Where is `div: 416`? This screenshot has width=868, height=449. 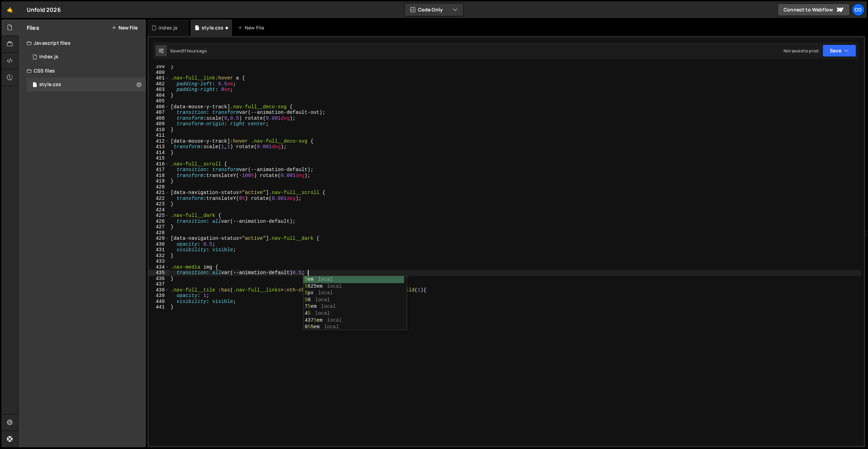
div: 416 is located at coordinates (159, 164).